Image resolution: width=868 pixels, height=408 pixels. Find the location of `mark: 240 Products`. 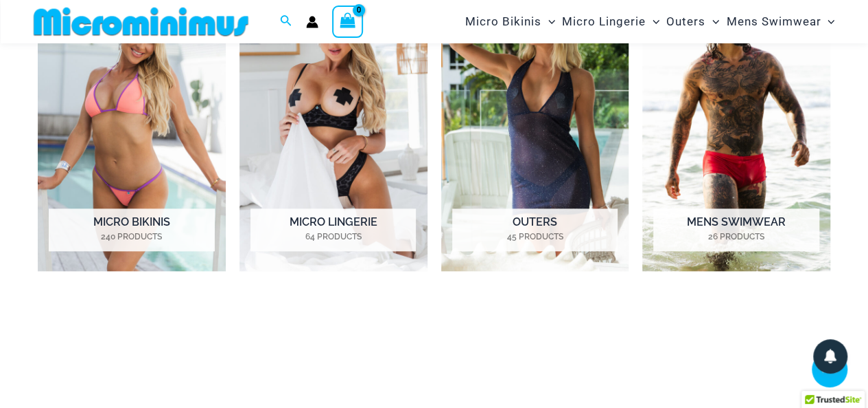

mark: 240 Products is located at coordinates (131, 236).